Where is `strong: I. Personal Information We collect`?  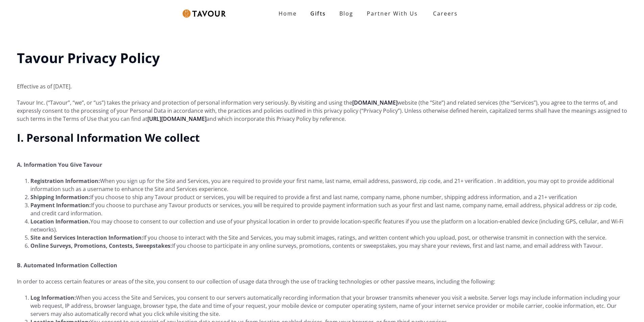 strong: I. Personal Information We collect is located at coordinates (109, 138).